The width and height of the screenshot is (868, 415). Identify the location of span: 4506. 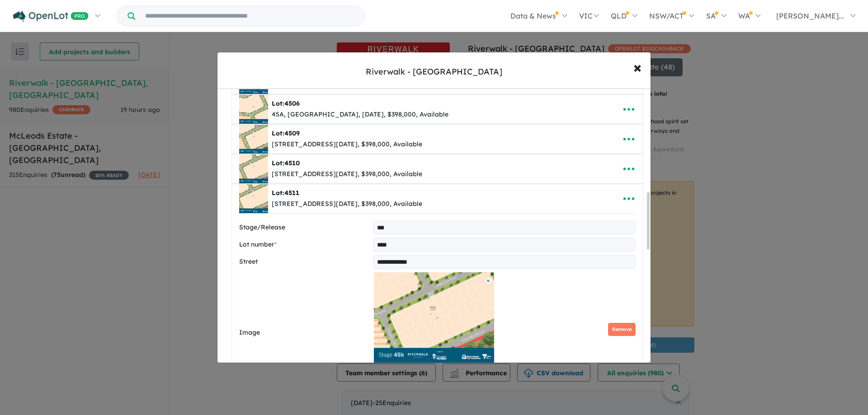
(292, 103).